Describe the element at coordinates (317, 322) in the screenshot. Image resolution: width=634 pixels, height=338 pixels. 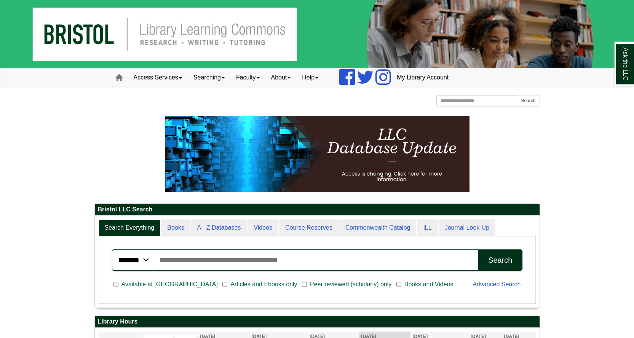
I see `h2: Library Hours` at that location.